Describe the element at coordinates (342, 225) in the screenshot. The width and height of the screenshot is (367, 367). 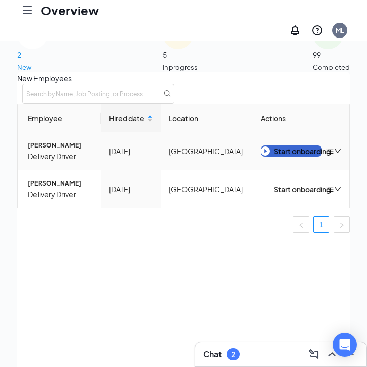
I see `li: Next Page` at that location.